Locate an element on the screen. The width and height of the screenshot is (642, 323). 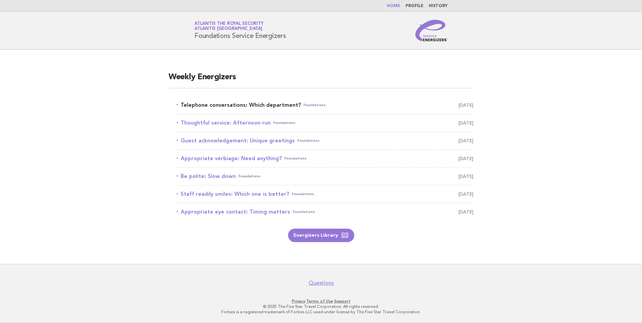
a: Home is located at coordinates (393, 6).